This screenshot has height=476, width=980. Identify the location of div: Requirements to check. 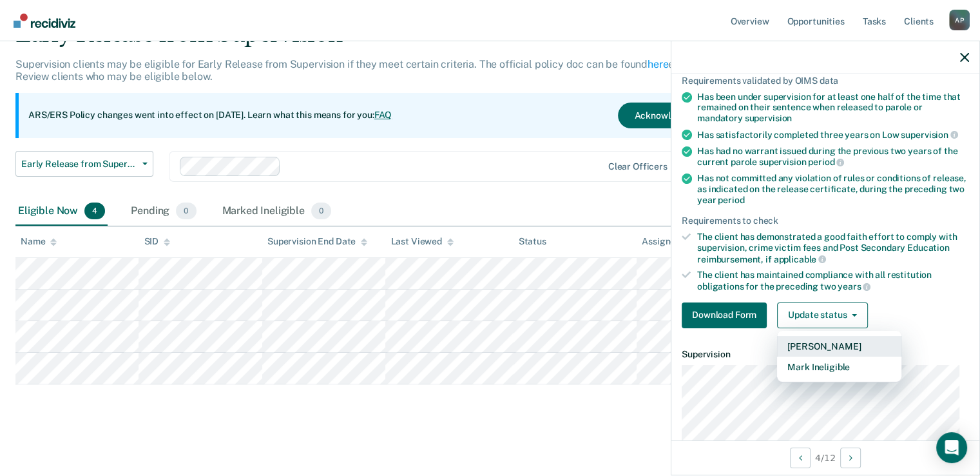
(825, 220).